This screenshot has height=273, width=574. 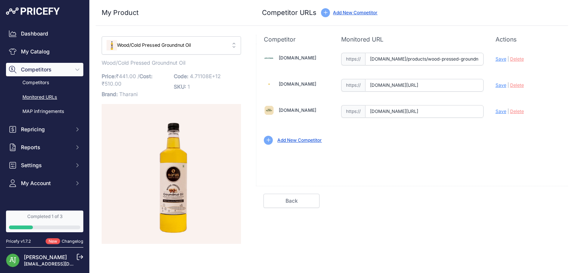 I want to click on span: Code:, so click(x=181, y=76).